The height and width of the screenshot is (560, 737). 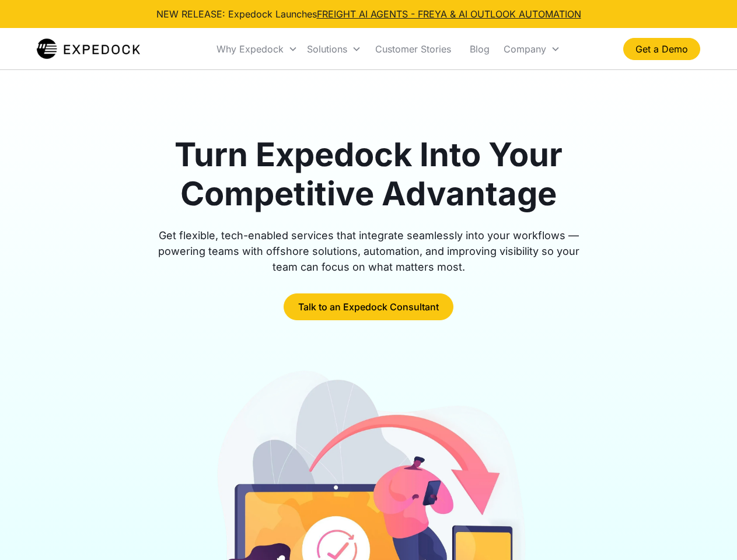 I want to click on div: NEW RELEASE: Expedock Launches, so click(x=369, y=14).